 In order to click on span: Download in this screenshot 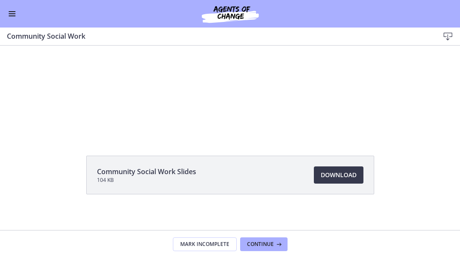, I will do `click(338, 175)`.